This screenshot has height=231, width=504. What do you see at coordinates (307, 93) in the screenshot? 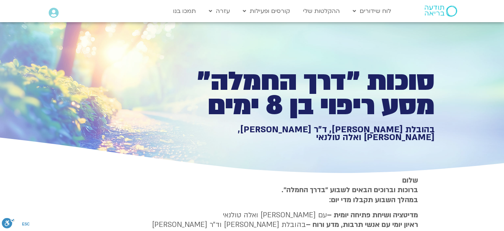
I see `h1: סוכות ״דרך החמלה״ מסע ריפוי בן 8 ימים` at bounding box center [307, 93].